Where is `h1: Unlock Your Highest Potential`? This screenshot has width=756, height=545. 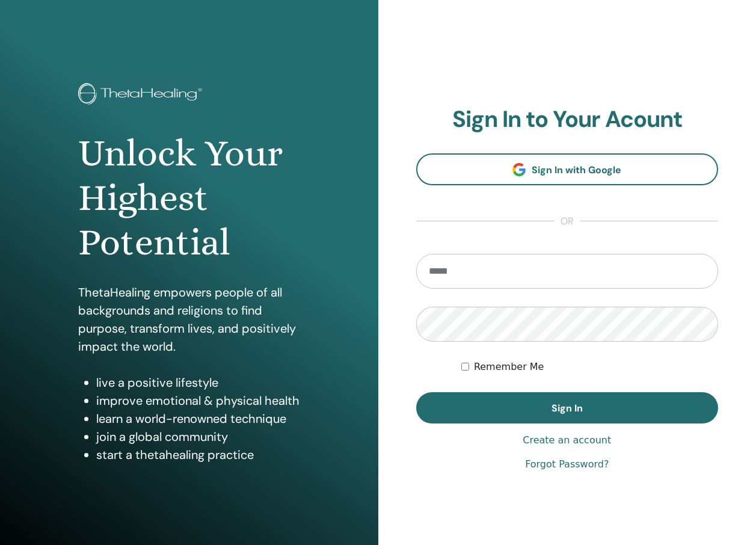
h1: Unlock Your Highest Potential is located at coordinates (189, 198).